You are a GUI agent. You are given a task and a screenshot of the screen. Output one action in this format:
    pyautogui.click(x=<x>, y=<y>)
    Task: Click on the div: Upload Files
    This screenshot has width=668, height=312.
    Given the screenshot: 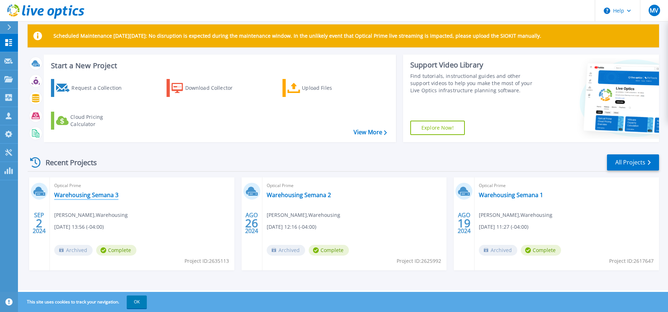 What is the action you would take?
    pyautogui.click(x=330, y=88)
    